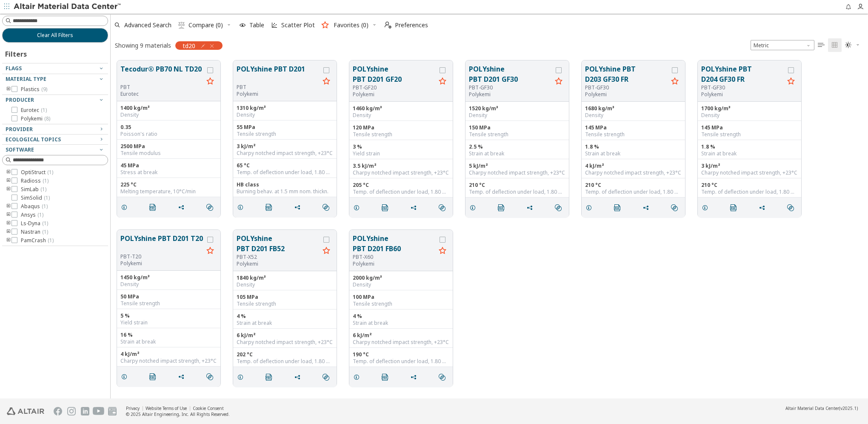 Image resolution: width=868 pixels, height=424 pixels. What do you see at coordinates (278, 74) in the screenshot?
I see `button: POLYshine PBT D201` at bounding box center [278, 74].